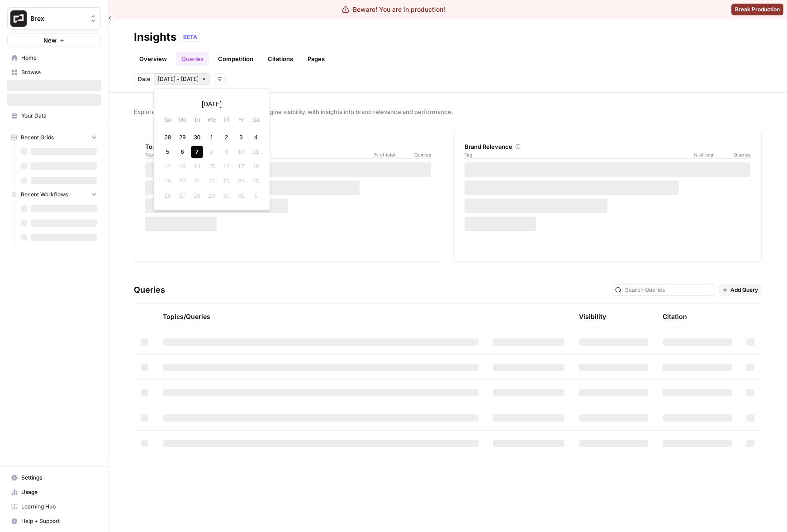 The width and height of the screenshot is (787, 532). I want to click on button: Break Production, so click(757, 10).